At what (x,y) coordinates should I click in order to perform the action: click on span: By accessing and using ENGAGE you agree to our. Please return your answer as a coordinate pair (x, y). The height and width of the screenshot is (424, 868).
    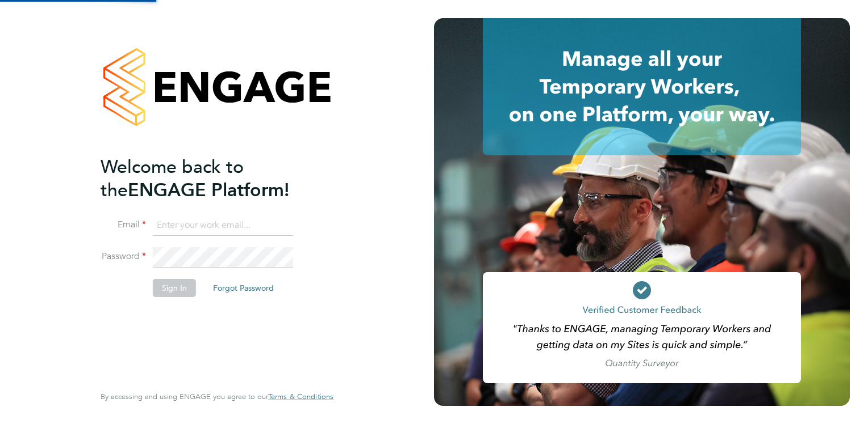
    Looking at the image, I should click on (217, 397).